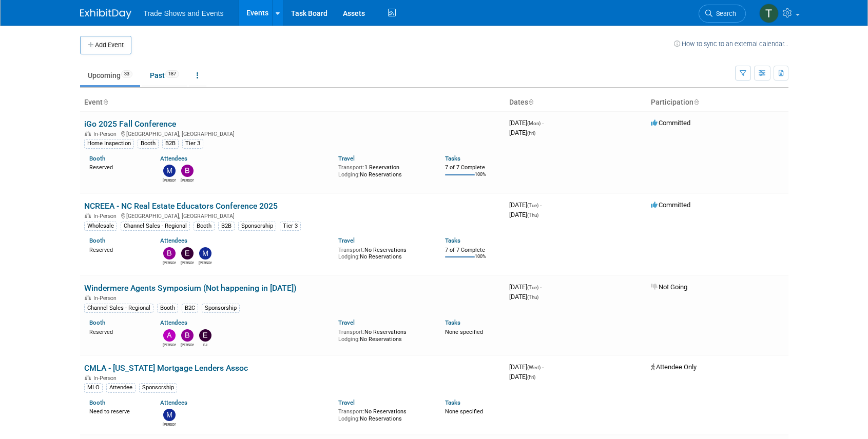 This screenshot has width=868, height=439. I want to click on img: Mike Schalk, so click(205, 253).